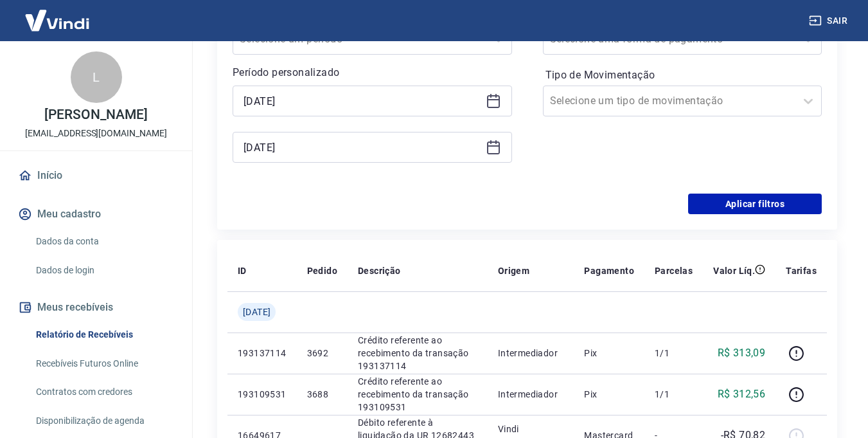 This screenshot has width=868, height=438. What do you see at coordinates (741, 353) in the screenshot?
I see `p: R$ 313,09` at bounding box center [741, 353].